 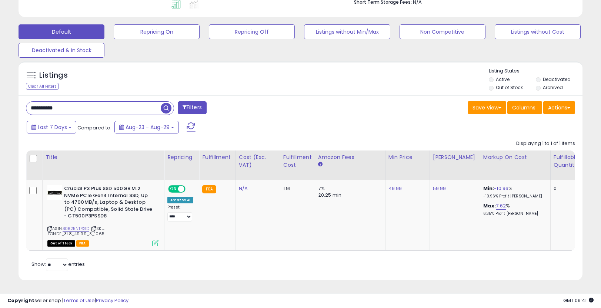 I want to click on div: Clear All Filters, so click(x=42, y=86).